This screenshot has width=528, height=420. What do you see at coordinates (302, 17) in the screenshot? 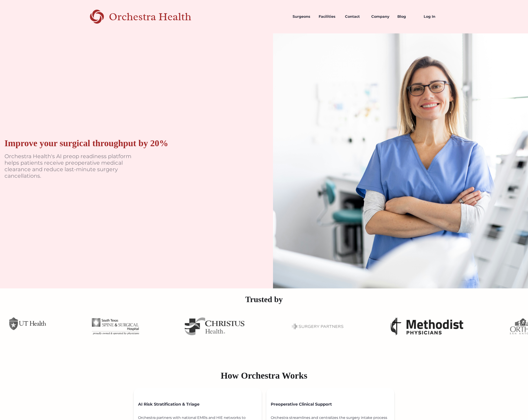
I see `a: Surgeons` at bounding box center [302, 17].